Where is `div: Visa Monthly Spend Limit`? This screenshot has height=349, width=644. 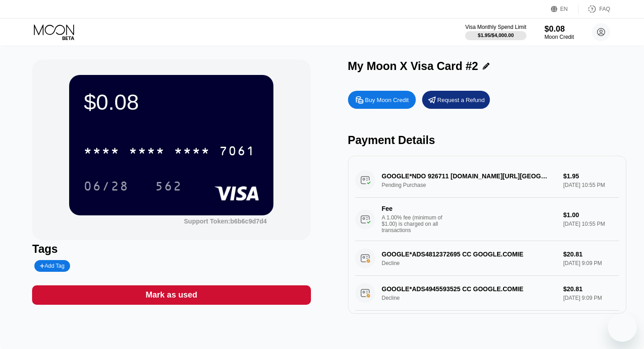 div: Visa Monthly Spend Limit is located at coordinates (495, 27).